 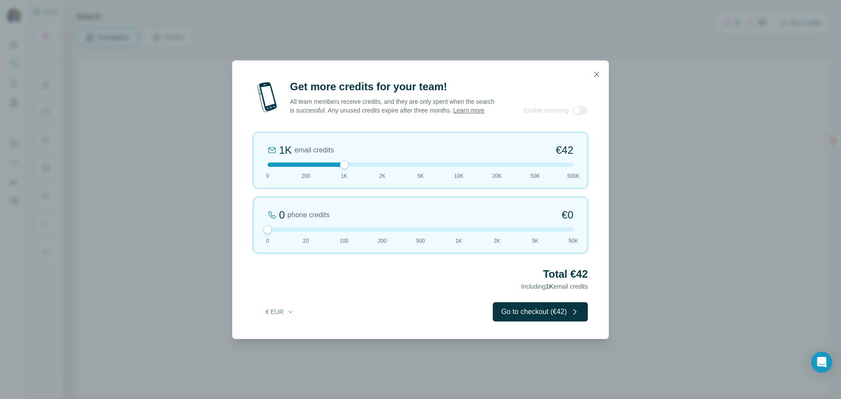 I want to click on span: 20, so click(x=306, y=241).